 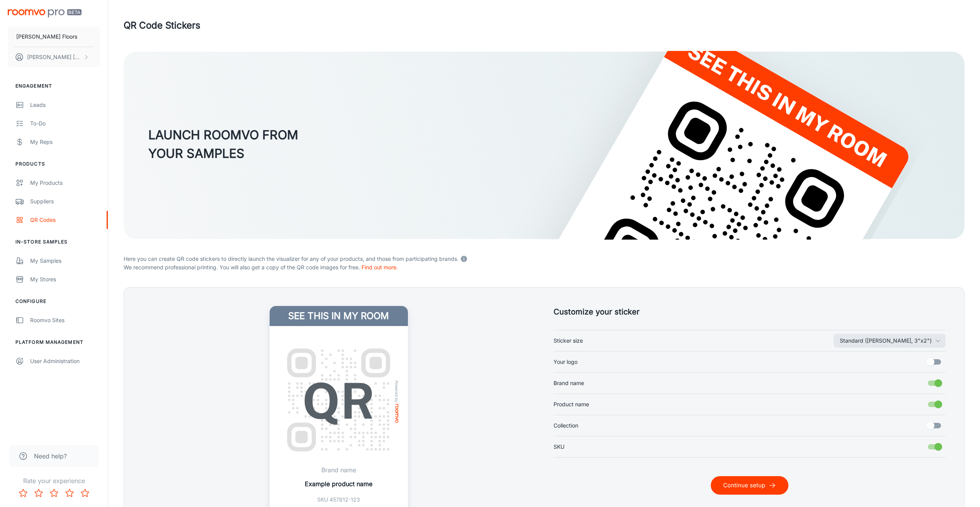 What do you see at coordinates (65, 261) in the screenshot?
I see `div: My Samples` at bounding box center [65, 261].